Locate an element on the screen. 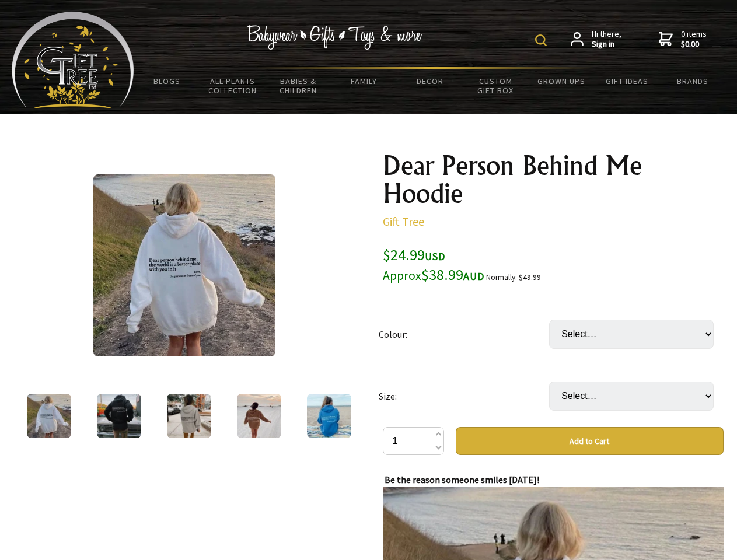  button: Add to Cart is located at coordinates (590, 441).